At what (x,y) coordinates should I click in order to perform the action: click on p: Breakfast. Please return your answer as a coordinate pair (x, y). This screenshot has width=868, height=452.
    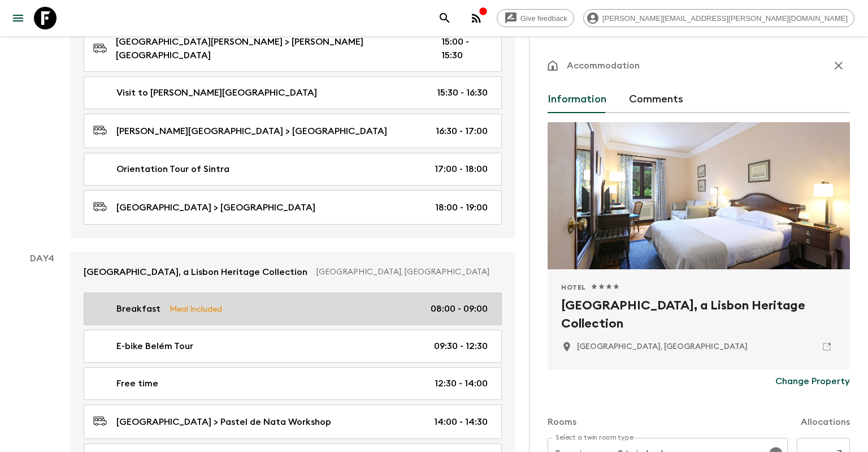
    Looking at the image, I should click on (139, 309).